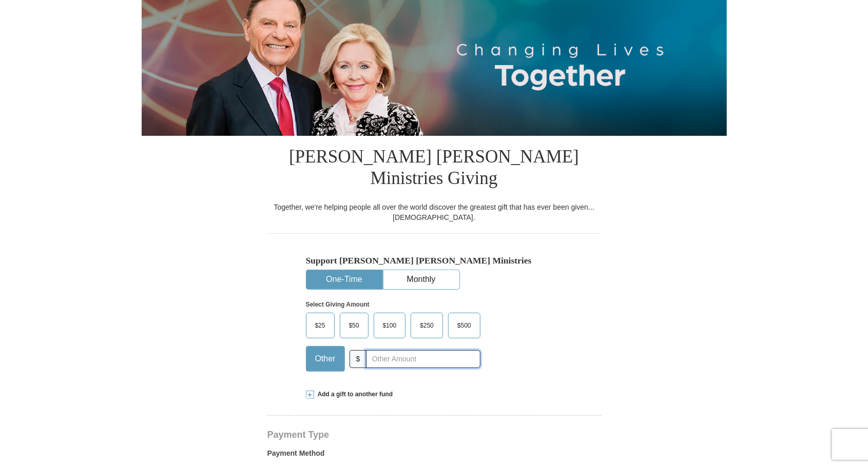  I want to click on input: Other Amount, so click(423, 359).